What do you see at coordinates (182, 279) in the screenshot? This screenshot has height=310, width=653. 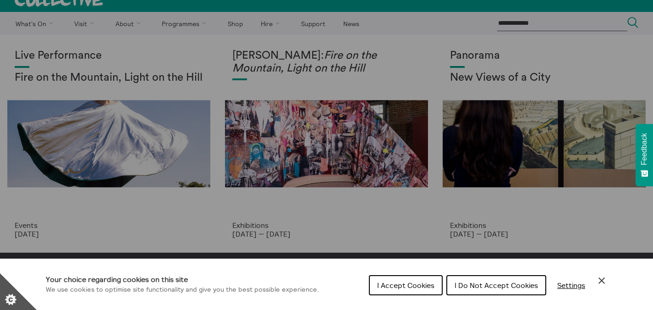 I see `h1: Your choice regarding cookies on this site` at bounding box center [182, 279].